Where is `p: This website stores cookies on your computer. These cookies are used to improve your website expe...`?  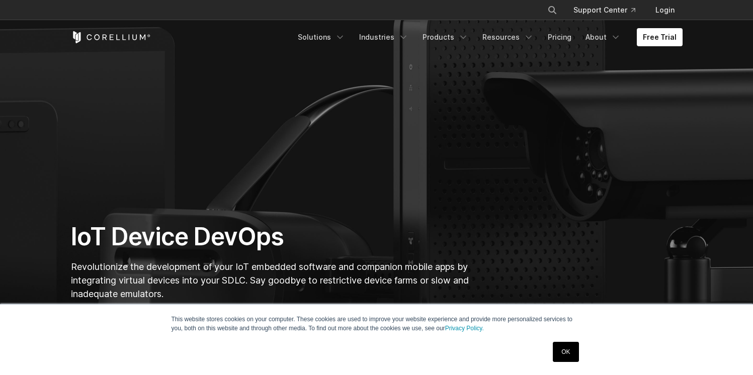
p: This website stores cookies on your computer. These cookies are used to improve your website expe... is located at coordinates (377, 324).